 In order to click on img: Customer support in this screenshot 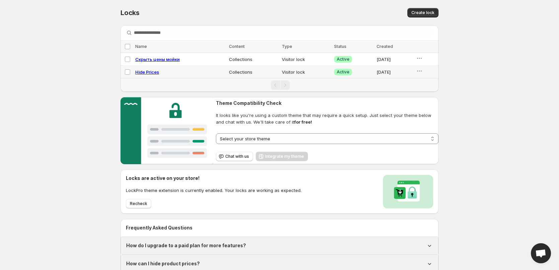, I will do `click(167, 131)`.